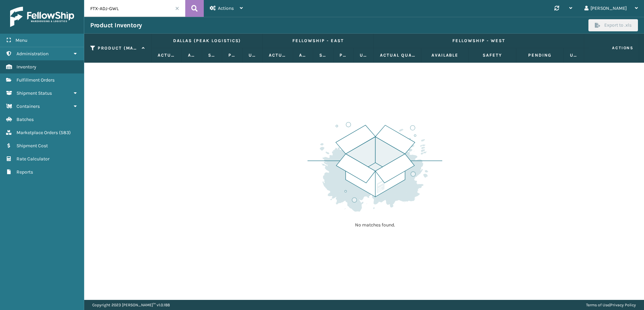 The width and height of the screenshot is (644, 310). I want to click on span: Rate Calculator, so click(33, 159).